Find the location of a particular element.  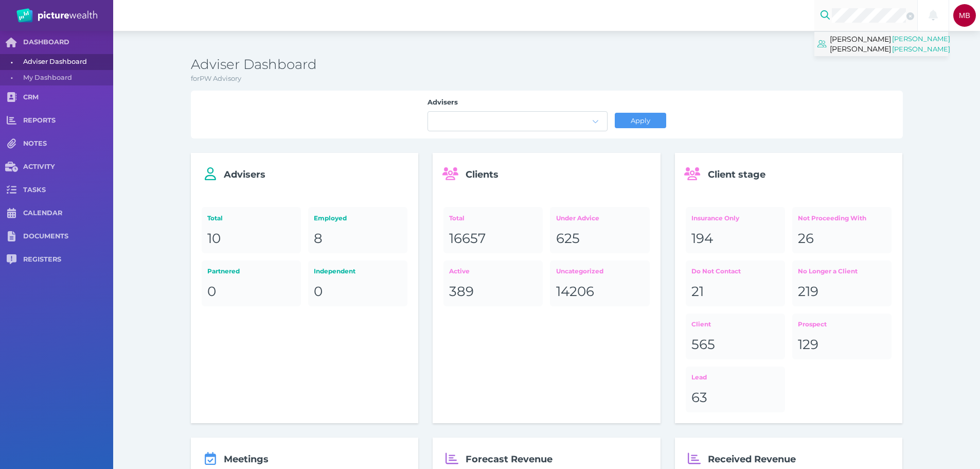

a: Active389 is located at coordinates (493, 283).